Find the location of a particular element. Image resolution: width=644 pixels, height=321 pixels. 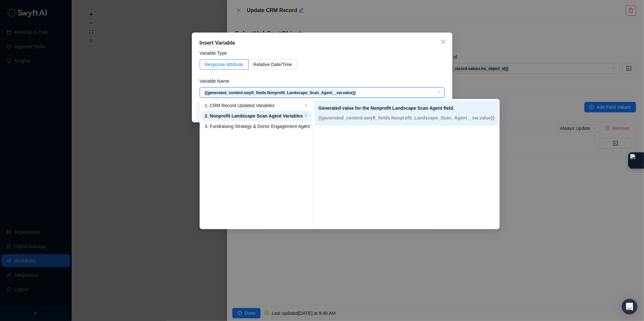

label: Variable Name is located at coordinates (217, 81).